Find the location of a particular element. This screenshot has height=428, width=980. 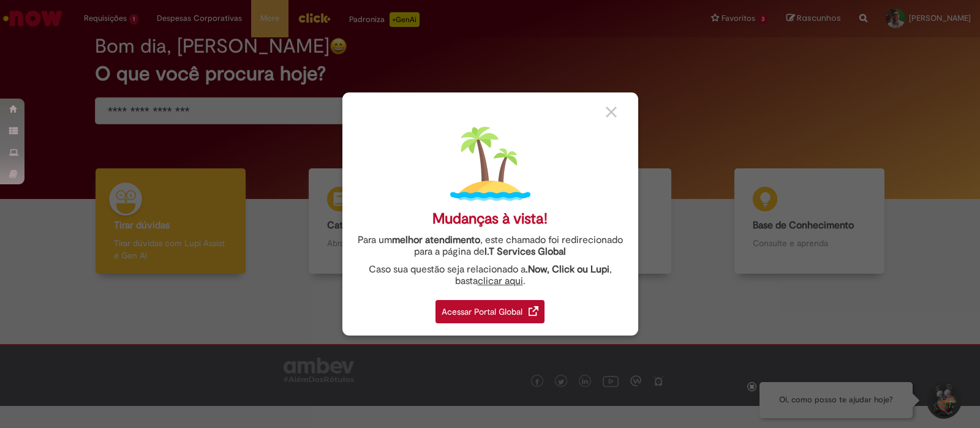

img: close_button_grey.png is located at coordinates (611, 112).